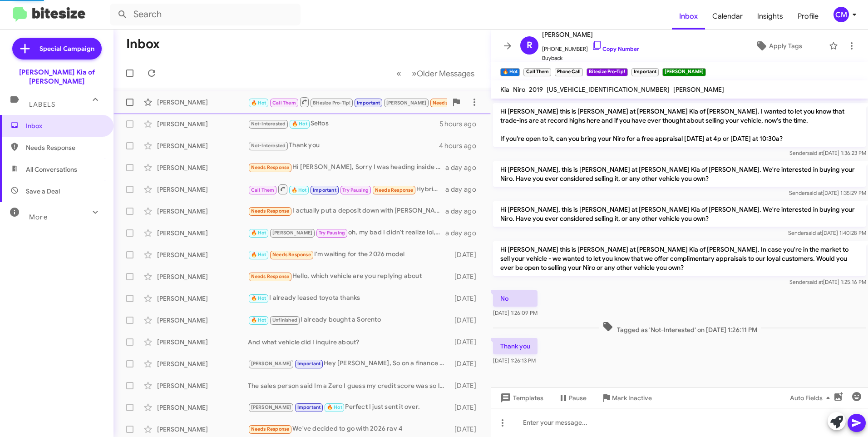  What do you see at coordinates (462, 124) in the screenshot?
I see `div: 5 hours ago` at bounding box center [462, 124].